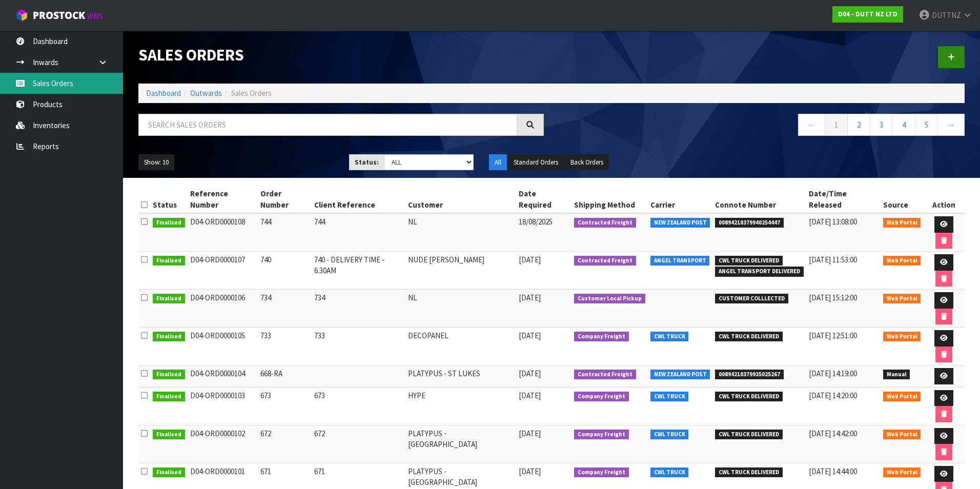 This screenshot has height=489, width=980. What do you see at coordinates (461, 376) in the screenshot?
I see `td: PLATYPUS - ST LUKES` at bounding box center [461, 376].